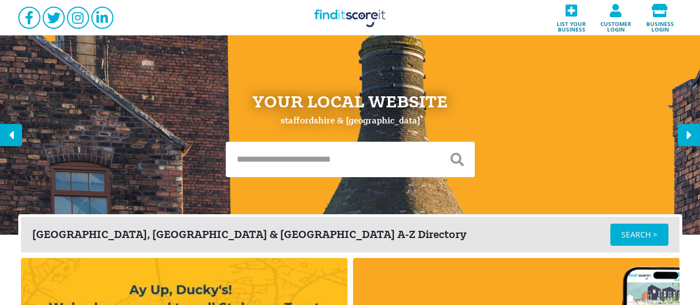 This screenshot has height=305, width=700. What do you see at coordinates (350, 102) in the screenshot?
I see `div: Your Local Website` at bounding box center [350, 102].